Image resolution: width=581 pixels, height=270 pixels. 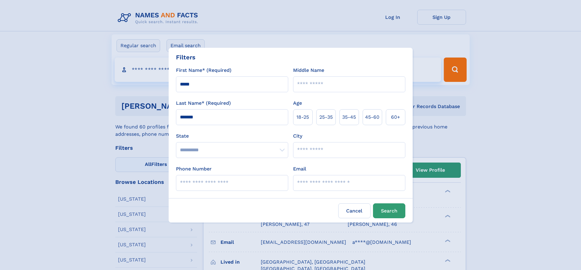 What do you see at coordinates (204, 70) in the screenshot?
I see `label: First Name* (Required)` at bounding box center [204, 70].